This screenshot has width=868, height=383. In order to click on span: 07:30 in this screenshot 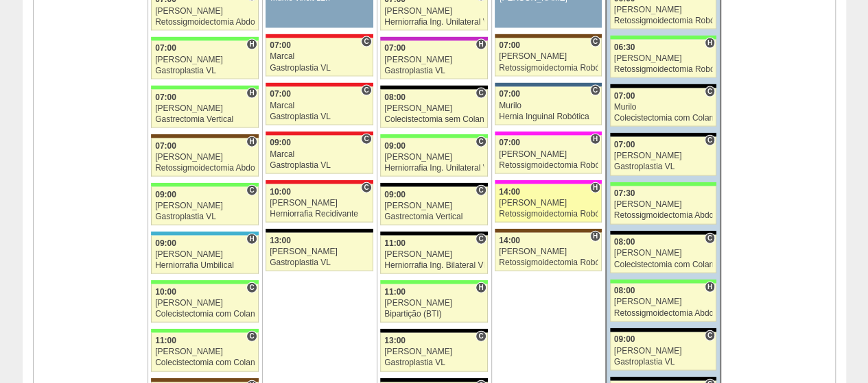, I will do `click(624, 194)`.